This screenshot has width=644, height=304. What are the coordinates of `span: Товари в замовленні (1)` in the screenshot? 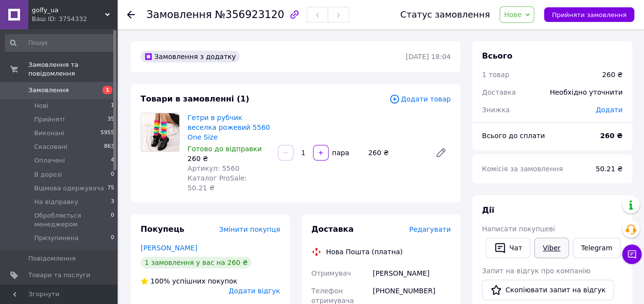 It's located at (195, 98).